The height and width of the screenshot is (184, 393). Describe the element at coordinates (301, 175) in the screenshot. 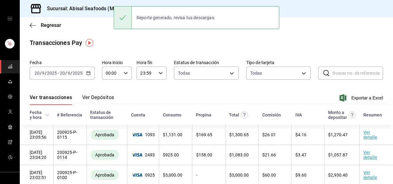

I see `span: $ 9.60` at that location.